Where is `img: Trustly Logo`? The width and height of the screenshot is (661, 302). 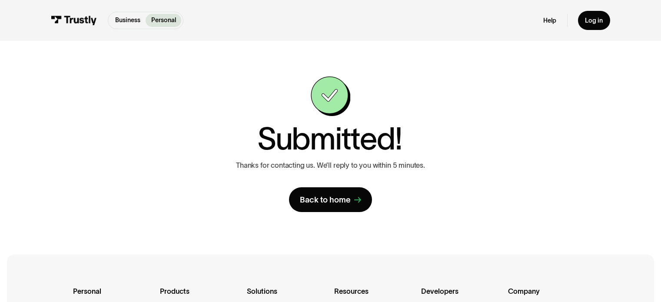 img: Trustly Logo is located at coordinates (74, 20).